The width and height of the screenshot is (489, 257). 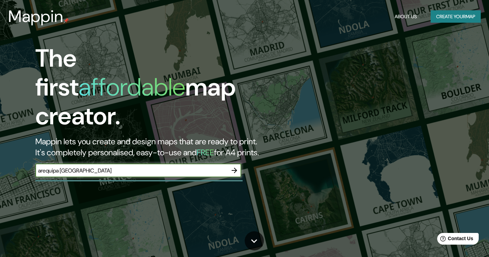 I want to click on button: About Us, so click(x=406, y=16).